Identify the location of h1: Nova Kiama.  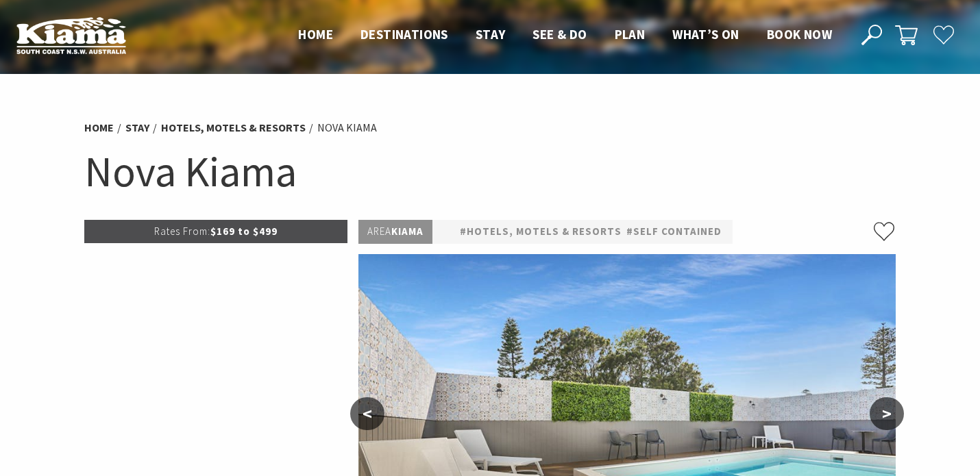
(490, 171).